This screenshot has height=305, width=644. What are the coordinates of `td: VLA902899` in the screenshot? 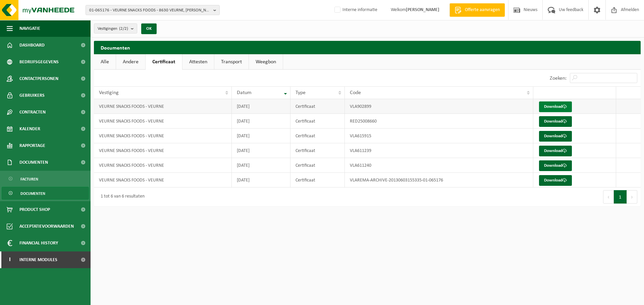 It's located at (439, 107).